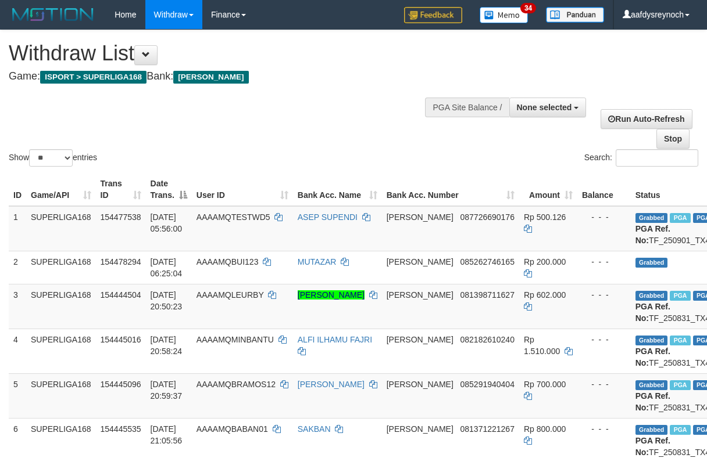 This screenshot has height=458, width=707. Describe the element at coordinates (168, 189) in the screenshot. I see `th: Date Trans.: activate to sort column descending` at that location.